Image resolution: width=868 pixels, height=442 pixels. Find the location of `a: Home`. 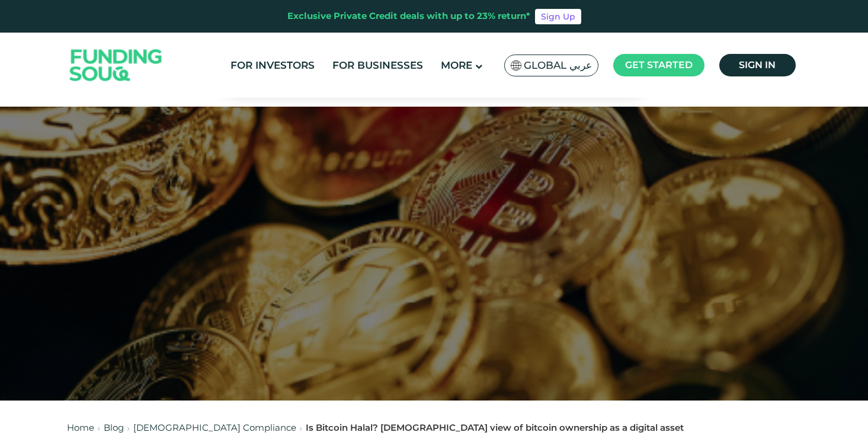

a: Home is located at coordinates (80, 427).